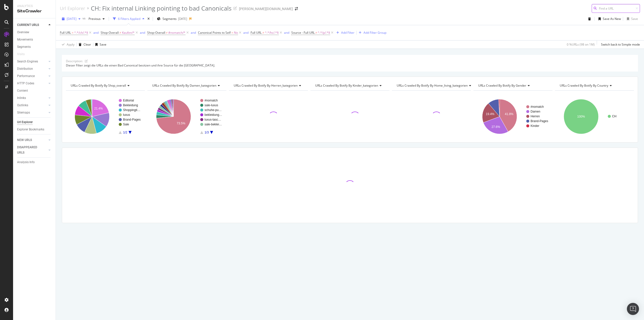 This screenshot has height=320, width=644. What do you see at coordinates (72, 8) in the screenshot?
I see `div: Url Explorer` at bounding box center [72, 8].